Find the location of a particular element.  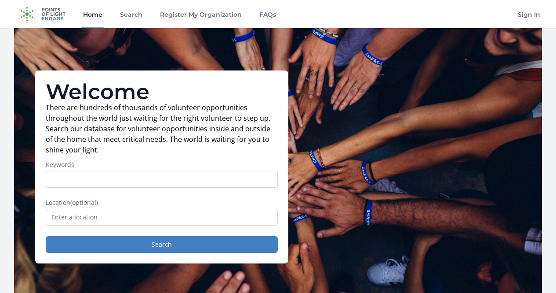

label: Location is located at coordinates (162, 202).